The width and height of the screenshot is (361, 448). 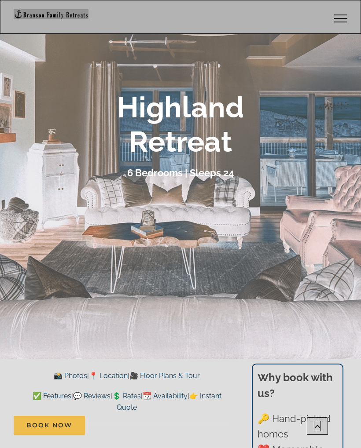 I want to click on a: 💬 Reviews, so click(x=91, y=396).